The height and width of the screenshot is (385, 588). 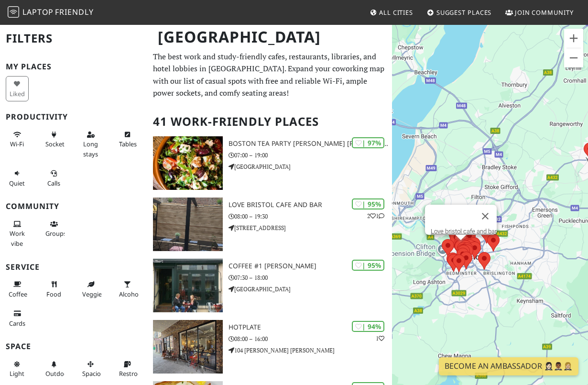 I want to click on span: Restroom, so click(x=133, y=374).